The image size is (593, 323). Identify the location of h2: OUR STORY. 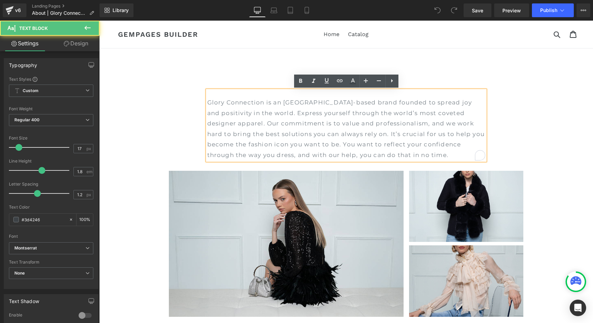
(247, 64).